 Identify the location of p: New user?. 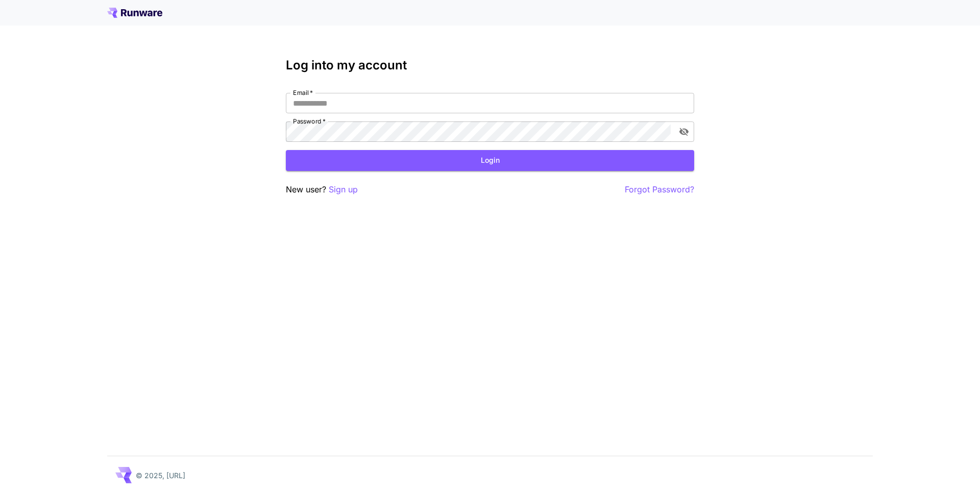
(322, 189).